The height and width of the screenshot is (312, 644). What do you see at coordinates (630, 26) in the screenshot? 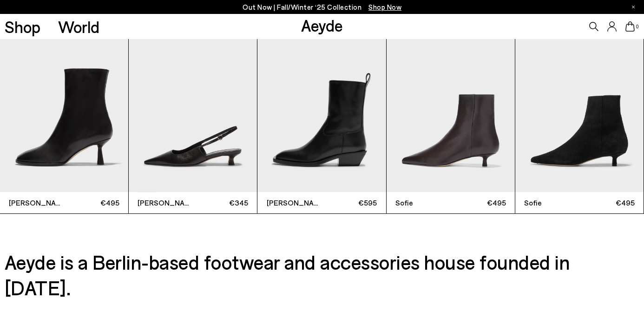
I see `a: 0` at bounding box center [630, 26].